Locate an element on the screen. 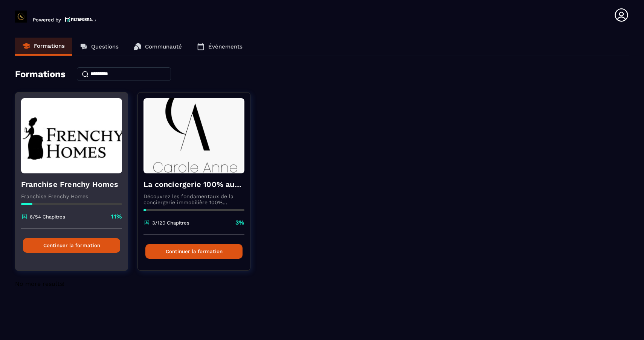 The width and height of the screenshot is (644, 340). p: Communauté is located at coordinates (164, 47).